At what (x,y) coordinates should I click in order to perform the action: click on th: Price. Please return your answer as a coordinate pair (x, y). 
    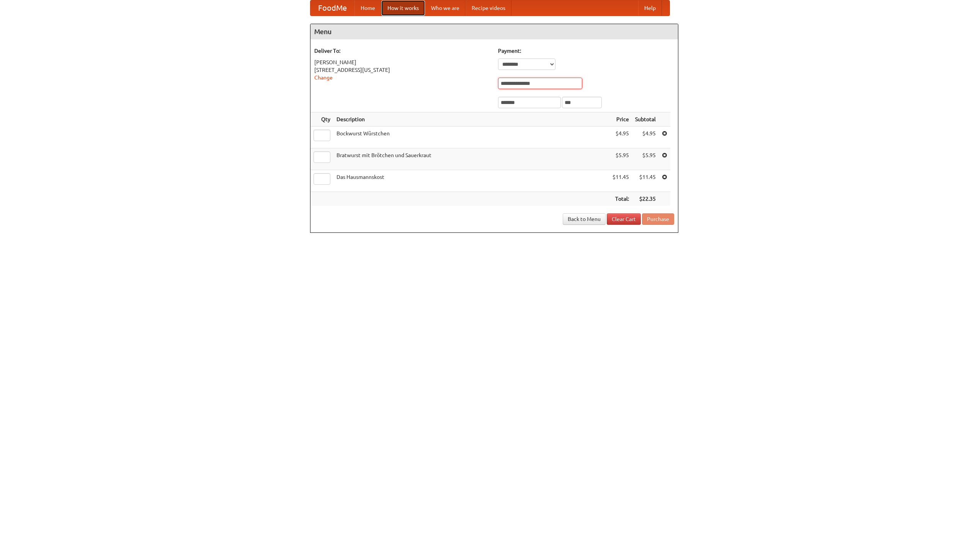
    Looking at the image, I should click on (621, 119).